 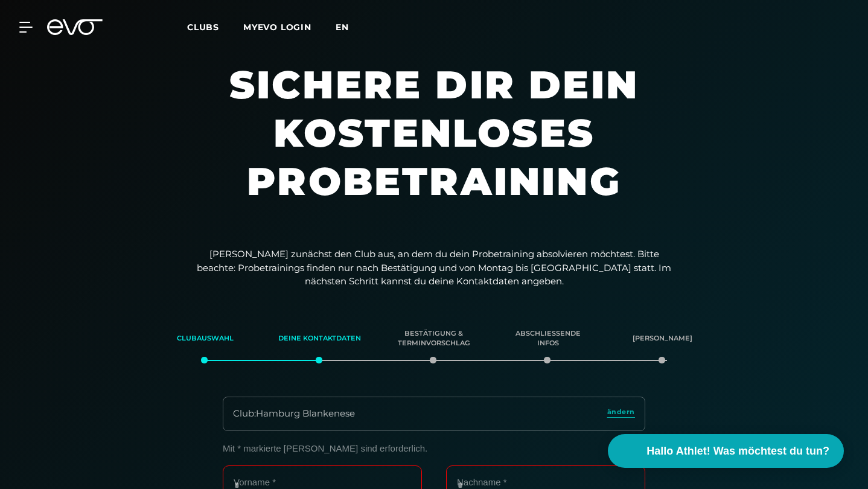 What do you see at coordinates (433, 339) in the screenshot?
I see `div: Bestätigung & Terminvorschlag` at bounding box center [433, 339].